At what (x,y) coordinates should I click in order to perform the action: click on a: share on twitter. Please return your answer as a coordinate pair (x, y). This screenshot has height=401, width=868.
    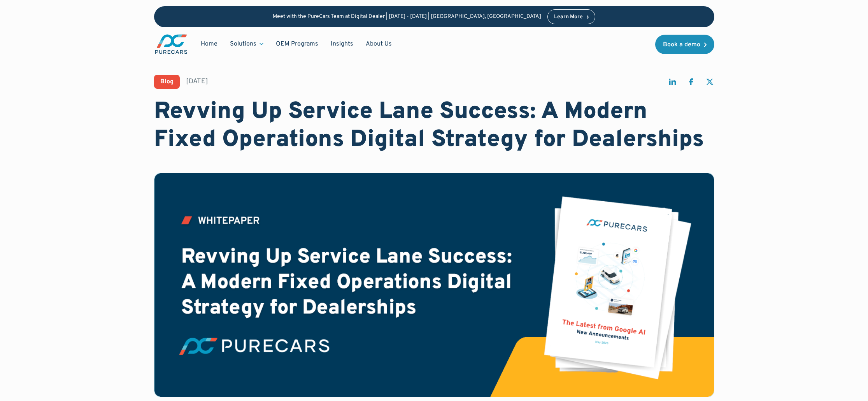
    Looking at the image, I should click on (710, 83).